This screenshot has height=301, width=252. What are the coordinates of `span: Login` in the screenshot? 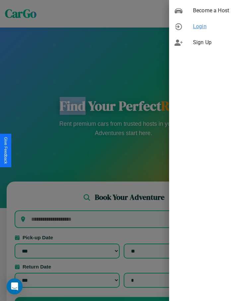 It's located at (220, 27).